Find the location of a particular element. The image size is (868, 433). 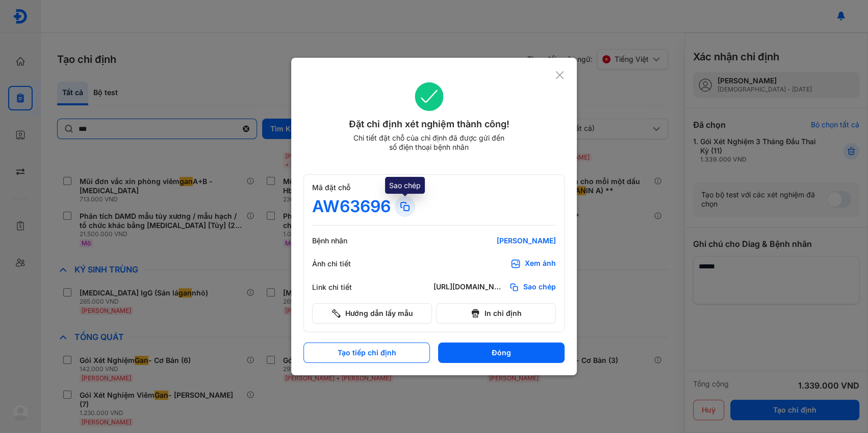

div: Ảnh chi tiết is located at coordinates (343, 264).